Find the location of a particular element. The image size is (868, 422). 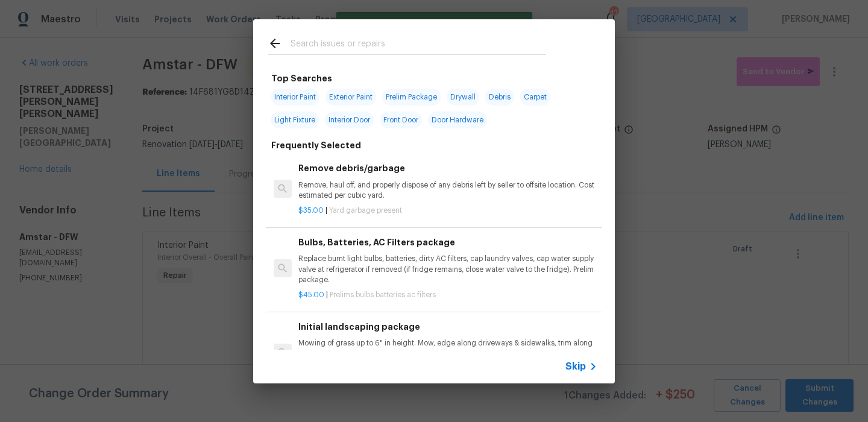

span: Drywall is located at coordinates (463, 97).